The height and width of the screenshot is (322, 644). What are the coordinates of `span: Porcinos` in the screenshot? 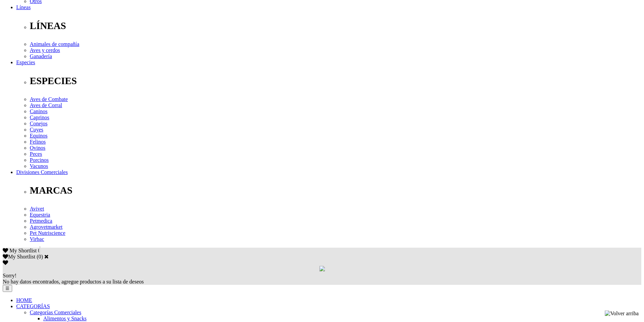 It's located at (39, 160).